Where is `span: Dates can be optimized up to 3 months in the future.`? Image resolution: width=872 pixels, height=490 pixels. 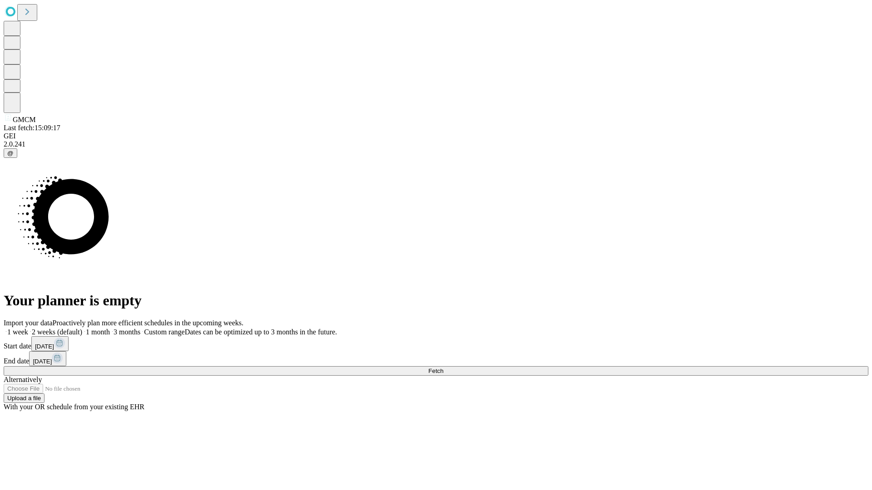
span: Dates can be optimized up to 3 months in the future. is located at coordinates (261, 332).